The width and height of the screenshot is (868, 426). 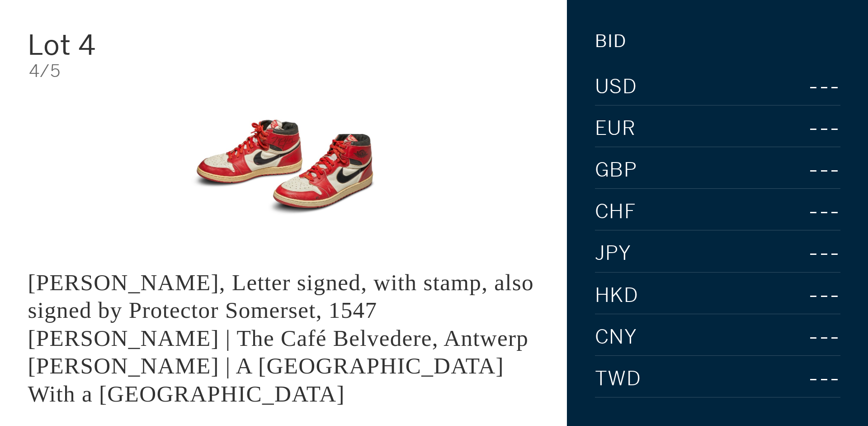 What do you see at coordinates (616, 295) in the screenshot?
I see `span: HKD` at bounding box center [616, 295].